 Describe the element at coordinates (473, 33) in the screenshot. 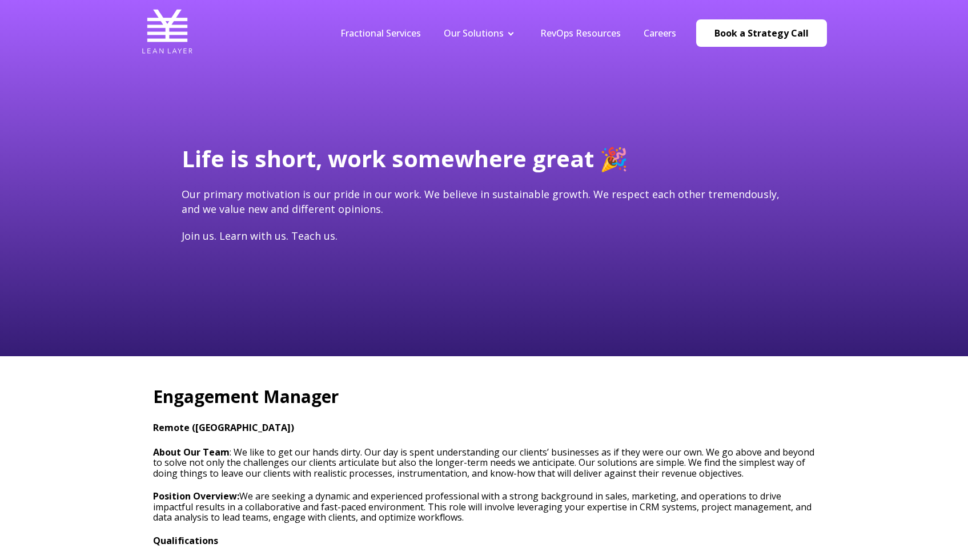

I see `a: Our Solutions` at that location.